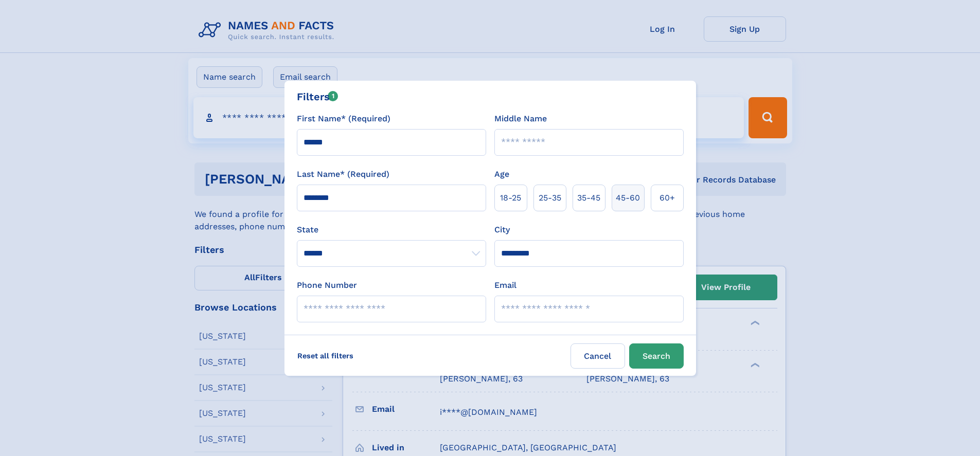  What do you see at coordinates (589, 198) in the screenshot?
I see `span: 35‑45` at bounding box center [589, 198].